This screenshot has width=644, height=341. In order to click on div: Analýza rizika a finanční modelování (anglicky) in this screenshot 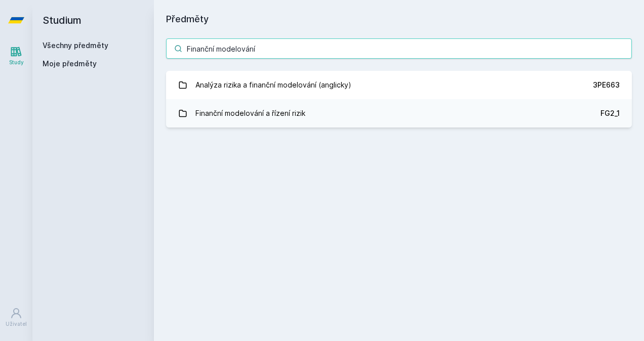, I will do `click(273, 85)`.